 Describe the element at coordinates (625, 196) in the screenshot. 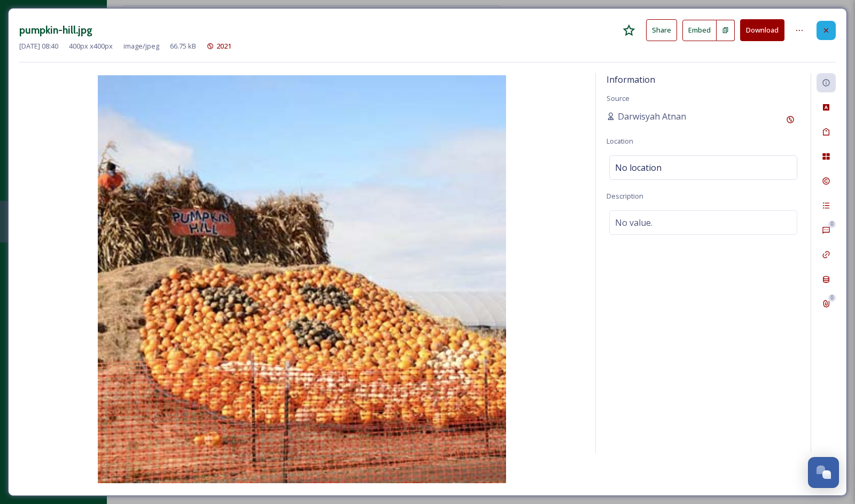

I see `span: Description` at that location.